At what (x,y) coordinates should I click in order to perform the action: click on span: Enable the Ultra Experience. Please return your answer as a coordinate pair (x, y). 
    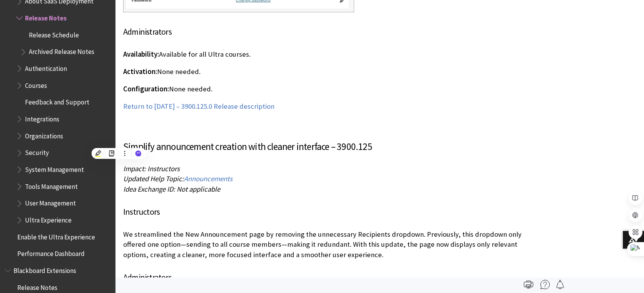
    Looking at the image, I should click on (56, 236).